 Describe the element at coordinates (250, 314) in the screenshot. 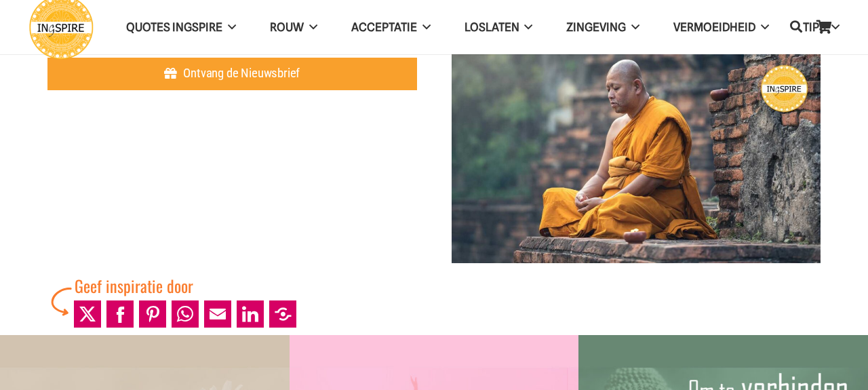

I see `a: Share to LinkedIn` at that location.